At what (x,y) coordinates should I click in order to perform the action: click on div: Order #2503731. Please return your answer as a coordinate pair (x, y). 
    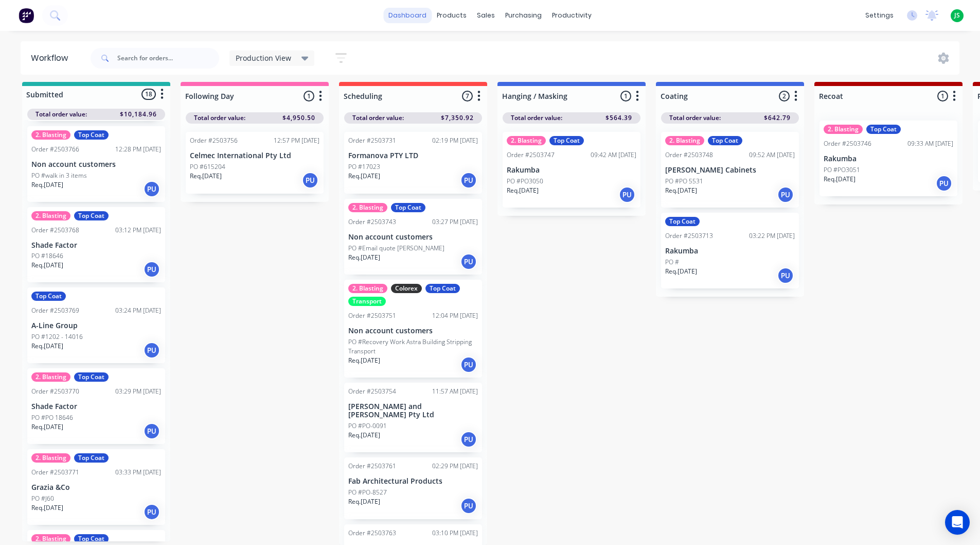
    Looking at the image, I should click on (372, 141).